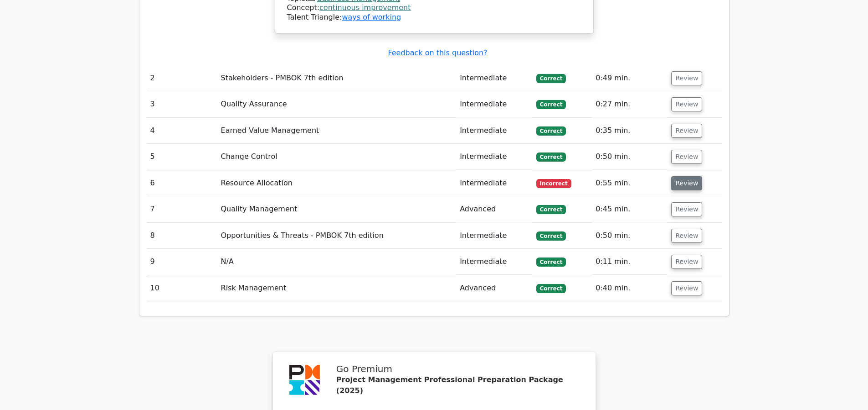 This screenshot has height=410, width=868. What do you see at coordinates (630, 104) in the screenshot?
I see `td: 0:27 min.` at bounding box center [630, 104].